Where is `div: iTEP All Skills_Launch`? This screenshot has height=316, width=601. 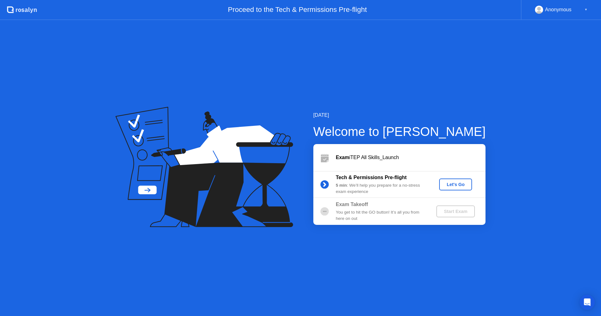
div: iTEP All Skills_Launch is located at coordinates (411, 157).